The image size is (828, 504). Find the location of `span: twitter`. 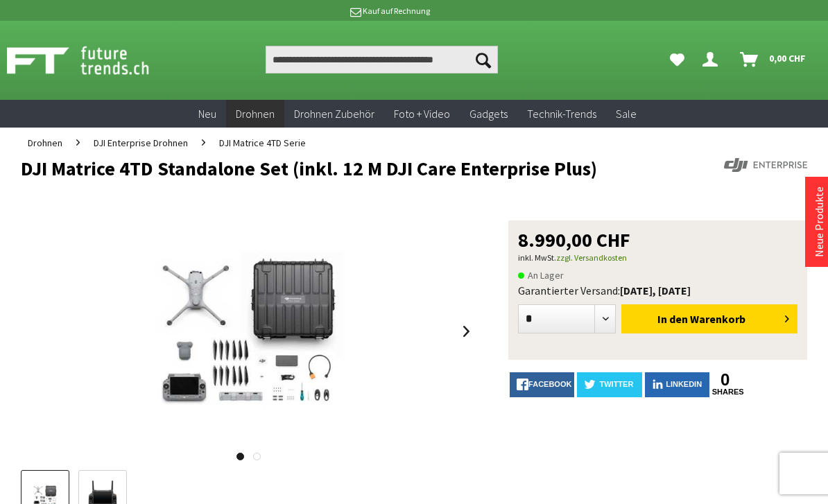

span: twitter is located at coordinates (616, 384).